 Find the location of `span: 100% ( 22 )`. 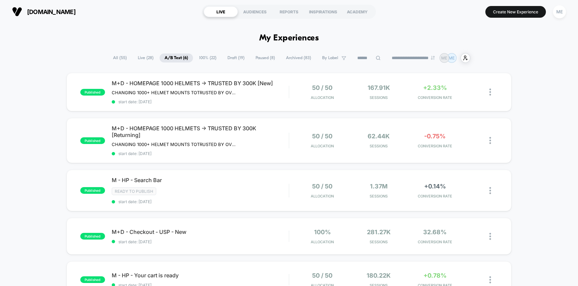

span: 100% ( 22 ) is located at coordinates (208, 58).